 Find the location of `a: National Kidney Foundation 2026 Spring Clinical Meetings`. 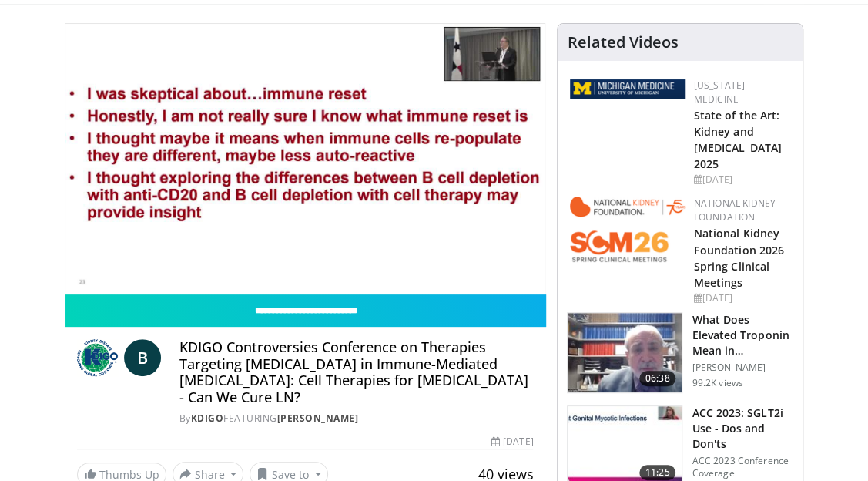

a: National Kidney Foundation 2026 Spring Clinical Meetings is located at coordinates (739, 257).